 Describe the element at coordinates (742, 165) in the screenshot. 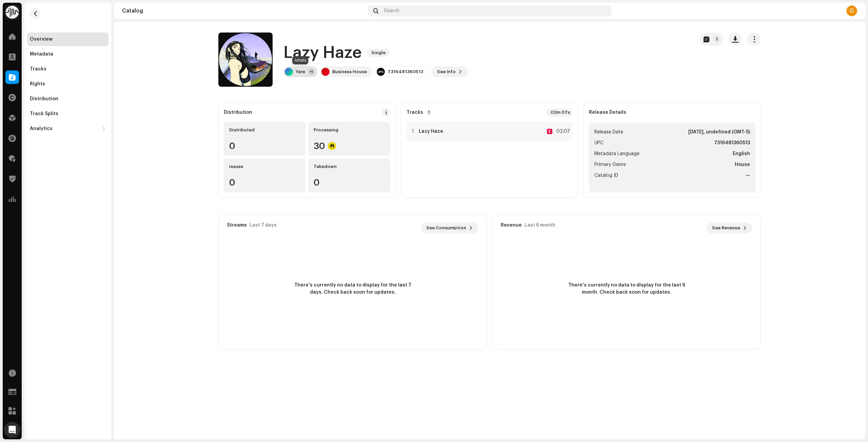

I see `strong: House` at that location.